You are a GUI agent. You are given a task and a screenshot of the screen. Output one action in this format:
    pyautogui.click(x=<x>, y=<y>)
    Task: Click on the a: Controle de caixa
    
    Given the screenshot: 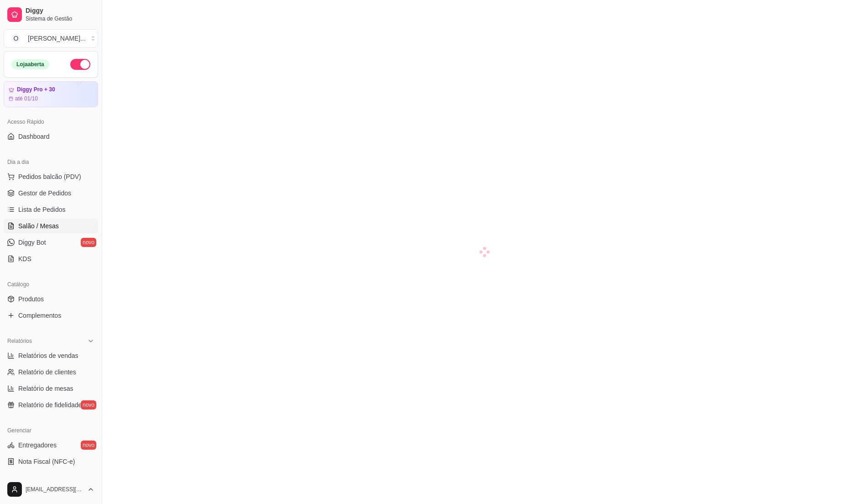 What is the action you would take?
    pyautogui.click(x=51, y=478)
    